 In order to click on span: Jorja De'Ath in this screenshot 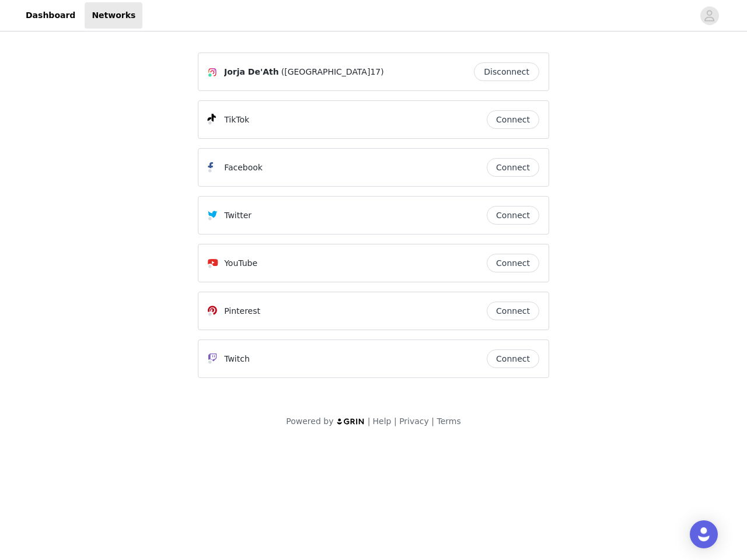, I will do `click(252, 72)`.